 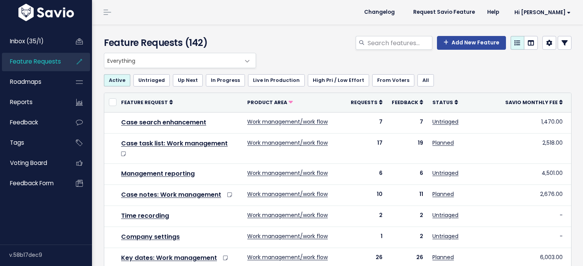 What do you see at coordinates (471, 43) in the screenshot?
I see `a: Add New Feature` at bounding box center [471, 43].